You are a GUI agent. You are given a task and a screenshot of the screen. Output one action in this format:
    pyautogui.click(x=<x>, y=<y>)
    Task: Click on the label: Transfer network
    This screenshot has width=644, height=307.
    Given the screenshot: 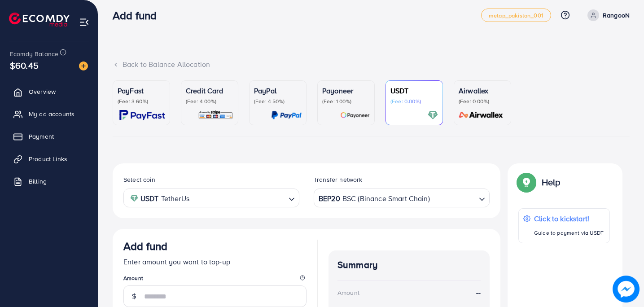 What is the action you would take?
    pyautogui.click(x=338, y=179)
    